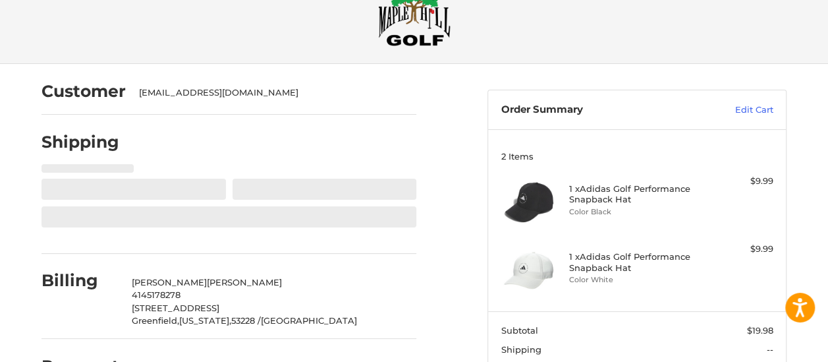  Describe the element at coordinates (80, 142) in the screenshot. I see `h2: Shipping` at that location.